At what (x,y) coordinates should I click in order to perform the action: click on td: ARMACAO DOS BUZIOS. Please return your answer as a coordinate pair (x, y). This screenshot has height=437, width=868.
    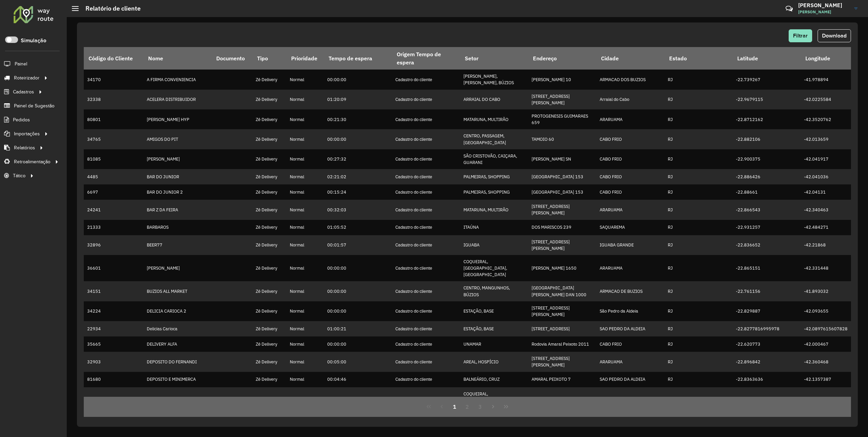
    Looking at the image, I should click on (630, 79).